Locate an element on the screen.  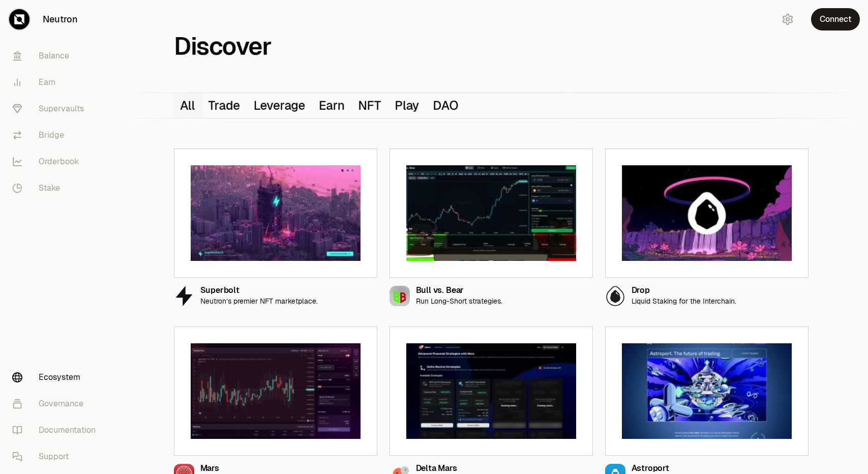
div: Superbolt is located at coordinates (259, 291).